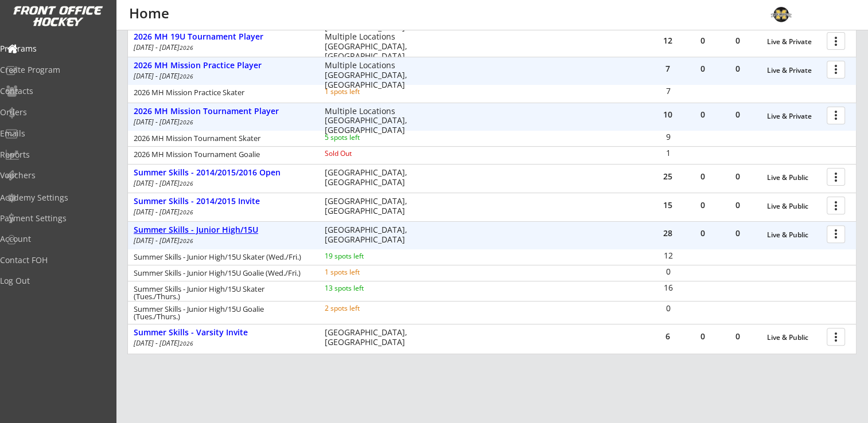  What do you see at coordinates (221, 273) in the screenshot?
I see `div: Summer Skills - Junior High/15U Goalie (Wed./Fri.)` at bounding box center [221, 273].